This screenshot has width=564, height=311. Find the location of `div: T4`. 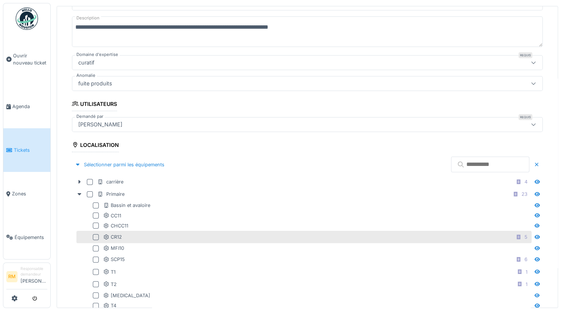

div: T4 is located at coordinates (110, 305).